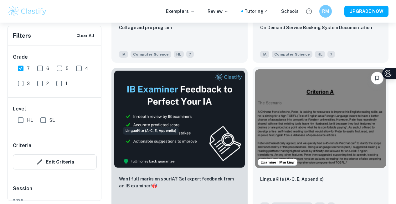  I want to click on button: Help and Feedback, so click(309, 11).